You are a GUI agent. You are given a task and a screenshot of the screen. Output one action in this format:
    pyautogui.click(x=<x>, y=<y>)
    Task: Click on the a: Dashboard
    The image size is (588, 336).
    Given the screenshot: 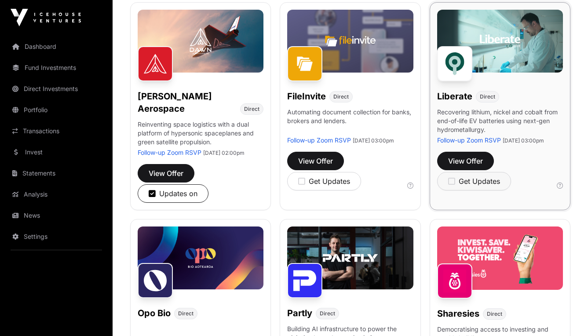 What is the action you would take?
    pyautogui.click(x=56, y=47)
    